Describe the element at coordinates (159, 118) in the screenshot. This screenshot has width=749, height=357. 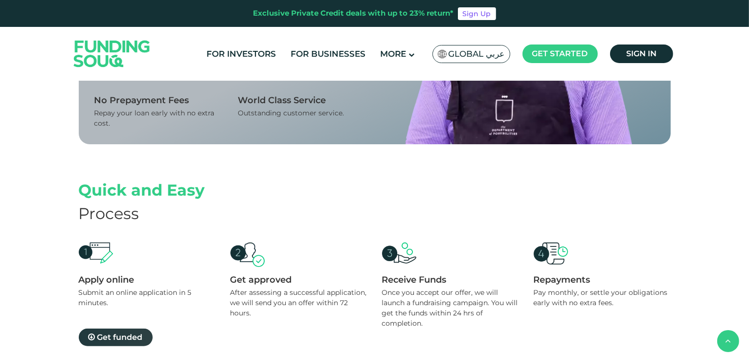
I see `div: Repay your loan early with no extra cost.` at that location.